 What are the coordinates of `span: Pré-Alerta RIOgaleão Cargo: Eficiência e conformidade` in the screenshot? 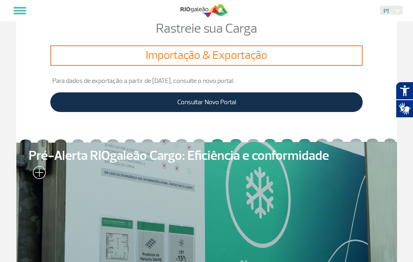 It's located at (207, 156).